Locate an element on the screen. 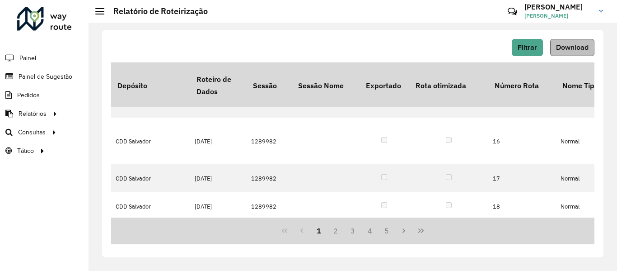 This screenshot has height=271, width=617. font: Tático is located at coordinates (25, 150).